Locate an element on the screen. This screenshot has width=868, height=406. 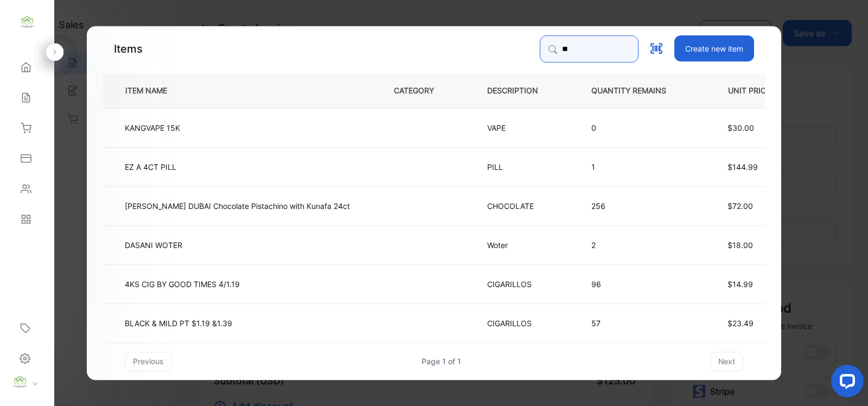
span: $14.99 is located at coordinates (741, 284).